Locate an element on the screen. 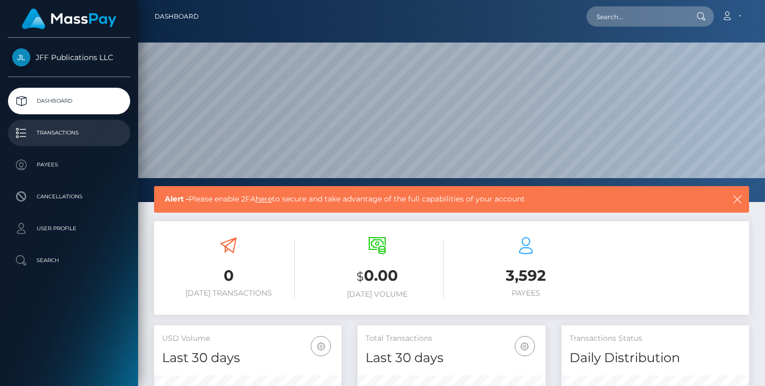  p: Cancellations is located at coordinates (69, 197).